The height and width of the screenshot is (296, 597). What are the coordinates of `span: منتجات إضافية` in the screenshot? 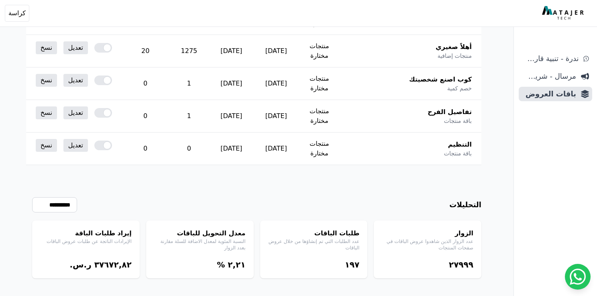 It's located at (454, 56).